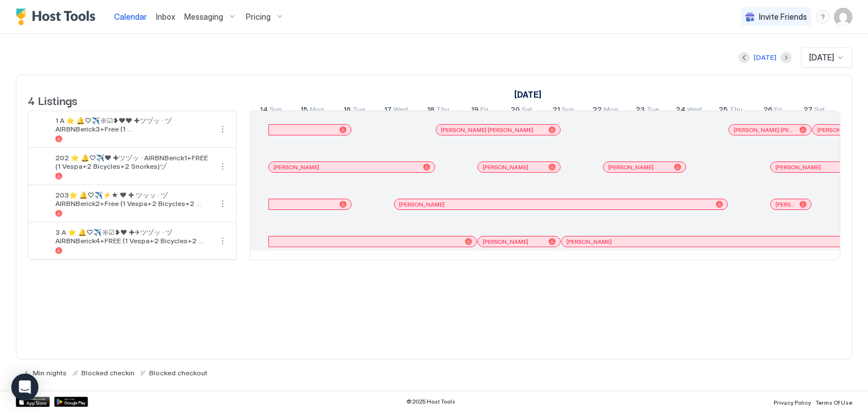 This screenshot has width=868, height=412. Describe the element at coordinates (258, 17) in the screenshot. I see `span: Pricing` at that location.